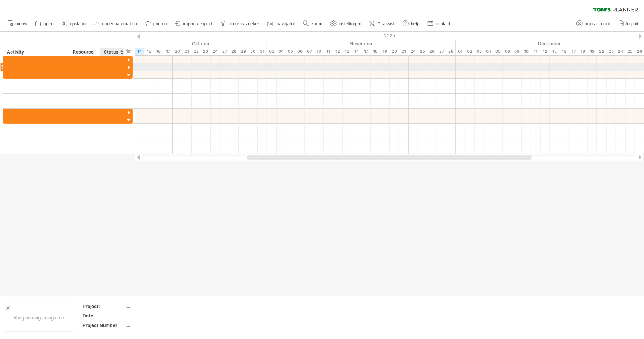 This screenshot has height=339, width=644. I want to click on div: maandag, 22 December 2025, so click(602, 51).